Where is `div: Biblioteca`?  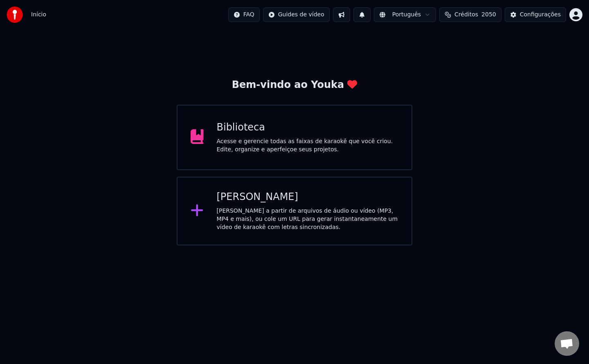 div: Biblioteca is located at coordinates (307, 127).